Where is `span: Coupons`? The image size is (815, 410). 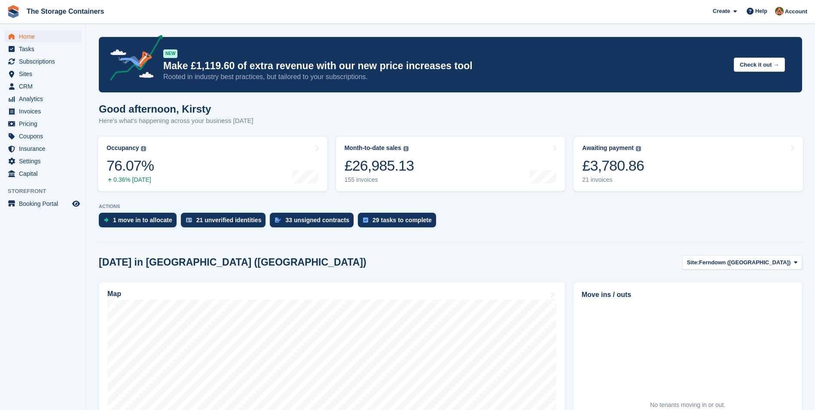 span: Coupons is located at coordinates (45, 136).